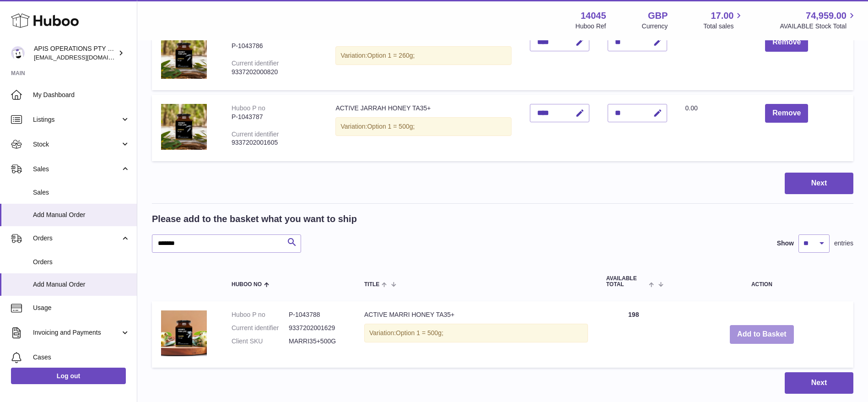  What do you see at coordinates (76, 144) in the screenshot?
I see `span: Stock` at bounding box center [76, 144].